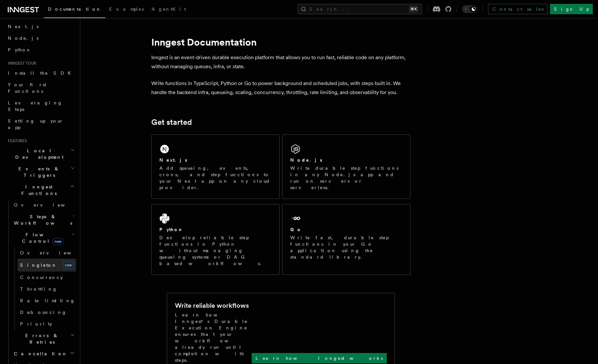  I want to click on a: Node.jsWrite durable step functions in any Node.js app and run on servers or serverless., so click(346, 166).